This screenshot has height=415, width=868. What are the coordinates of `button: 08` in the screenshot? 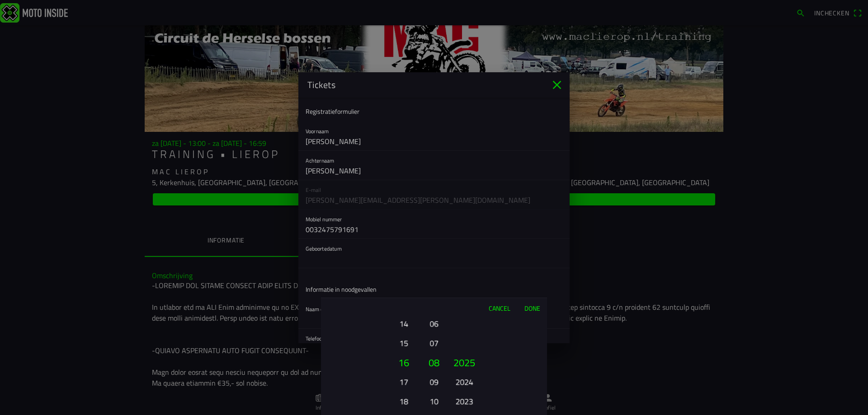 It's located at (434, 362).